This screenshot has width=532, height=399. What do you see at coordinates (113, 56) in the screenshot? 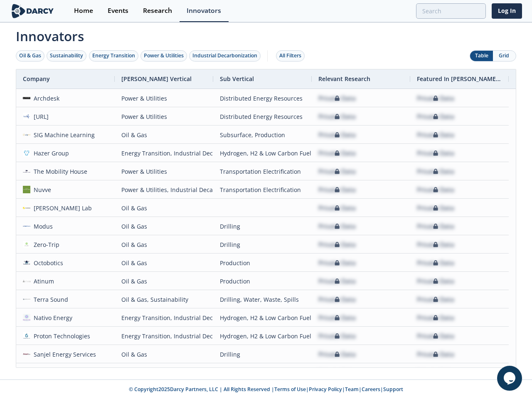
I see `div: Energy Transition` at bounding box center [113, 56].